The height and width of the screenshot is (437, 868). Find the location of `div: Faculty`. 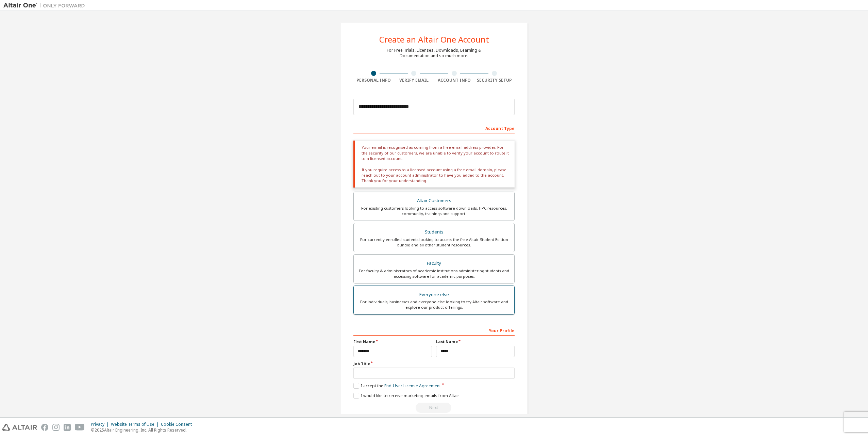

div: Faculty is located at coordinates (434, 263).